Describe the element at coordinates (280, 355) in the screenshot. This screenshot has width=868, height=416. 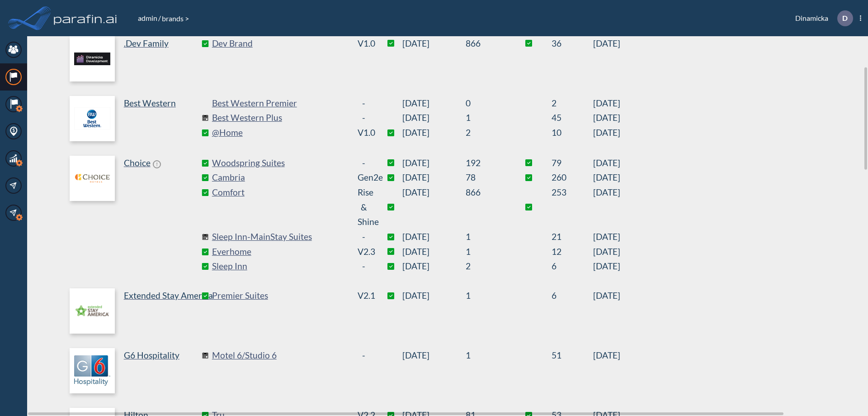
I see `a: Motel 6/Studio 6` at that location.